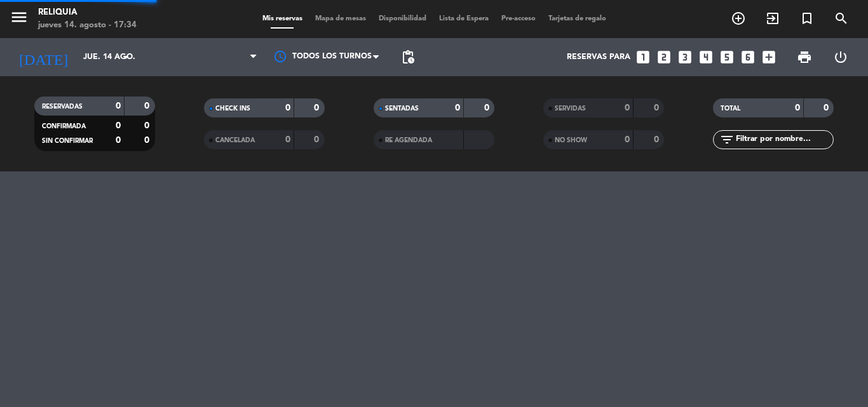 This screenshot has height=407, width=868. I want to click on i: add_circle_outline, so click(739, 18).